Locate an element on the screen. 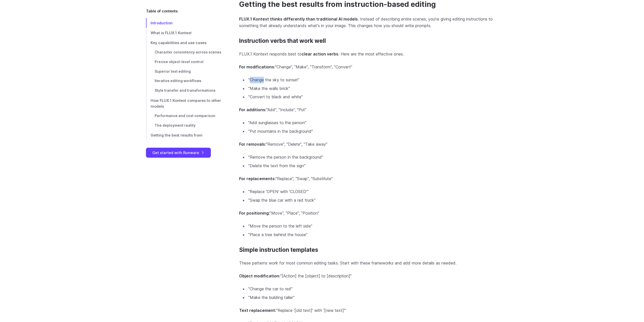 The height and width of the screenshot is (322, 644). li: "Change the car to red" is located at coordinates (373, 289).